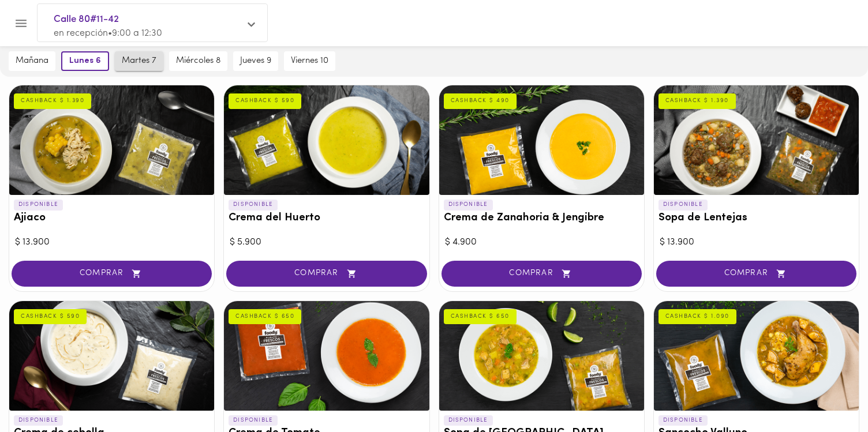 Image resolution: width=868 pixels, height=432 pixels. Describe the element at coordinates (756, 140) in the screenshot. I see `div: Sopa de Lentejas` at that location.